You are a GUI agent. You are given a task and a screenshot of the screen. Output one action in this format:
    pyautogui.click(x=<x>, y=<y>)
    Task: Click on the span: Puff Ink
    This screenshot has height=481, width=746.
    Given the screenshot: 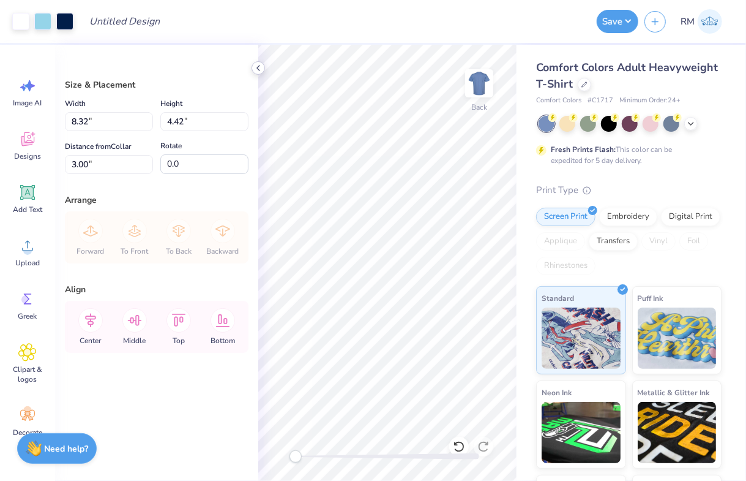 What is the action you would take?
    pyautogui.click(x=651, y=297)
    